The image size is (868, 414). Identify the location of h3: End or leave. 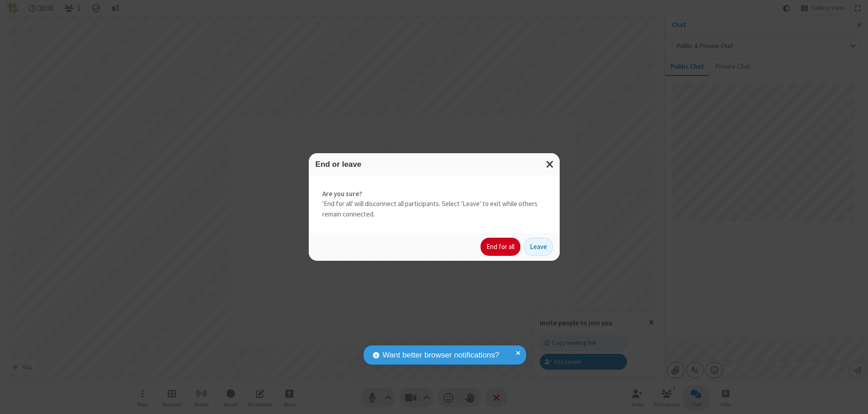
(434, 164).